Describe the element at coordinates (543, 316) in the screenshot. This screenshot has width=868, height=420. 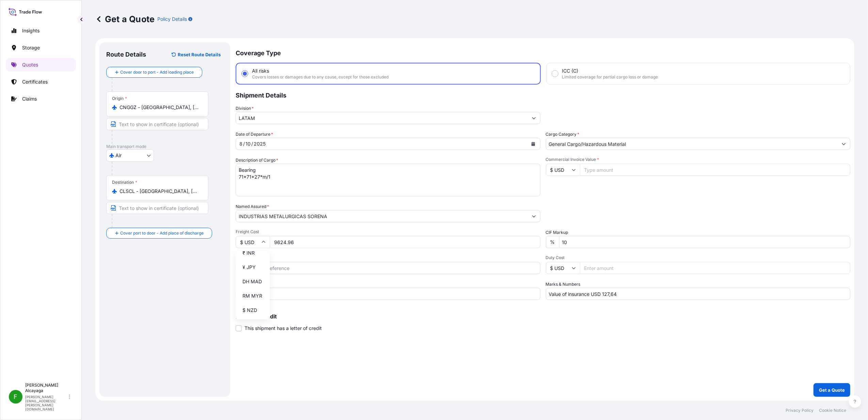
I see `p: Letter of Credit` at that location.